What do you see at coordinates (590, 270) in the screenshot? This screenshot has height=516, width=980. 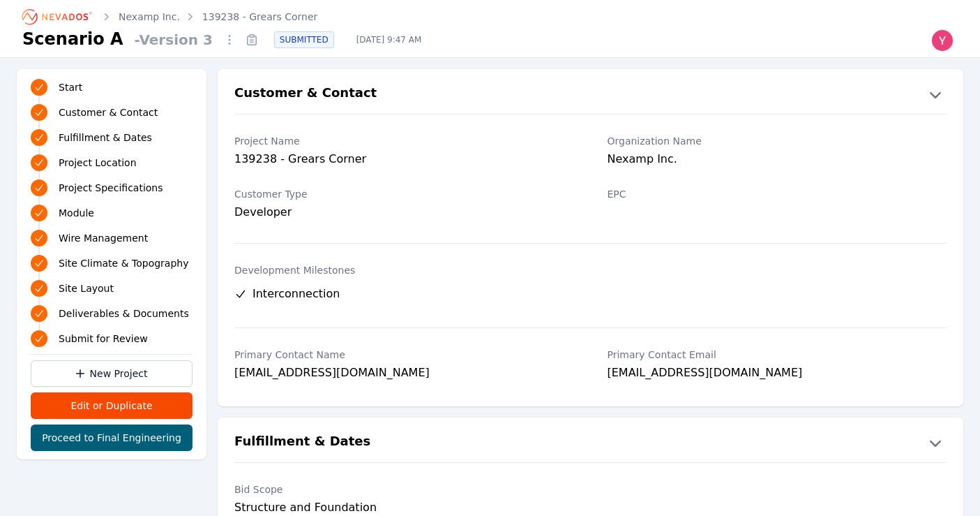 I see `label: Development Milestones` at bounding box center [590, 270].